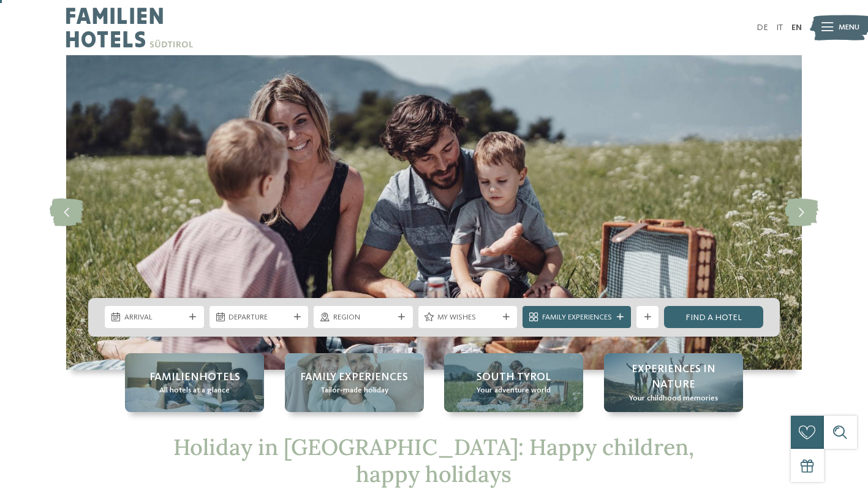  I want to click on span: All hotels at a glance, so click(194, 391).